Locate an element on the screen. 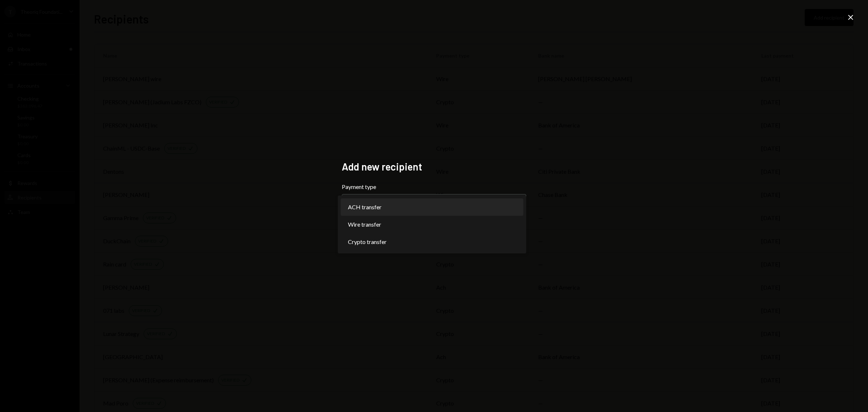  label: Payment type is located at coordinates (434, 187).